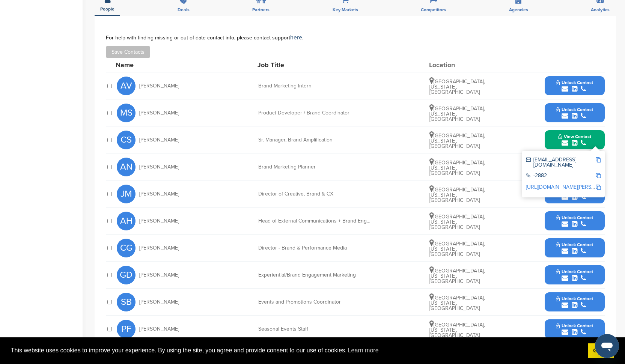  Describe the element at coordinates (128, 52) in the screenshot. I see `button: Save Contacts` at that location.